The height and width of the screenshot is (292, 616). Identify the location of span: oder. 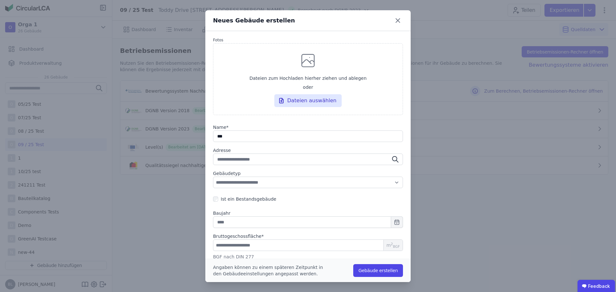
(308, 87).